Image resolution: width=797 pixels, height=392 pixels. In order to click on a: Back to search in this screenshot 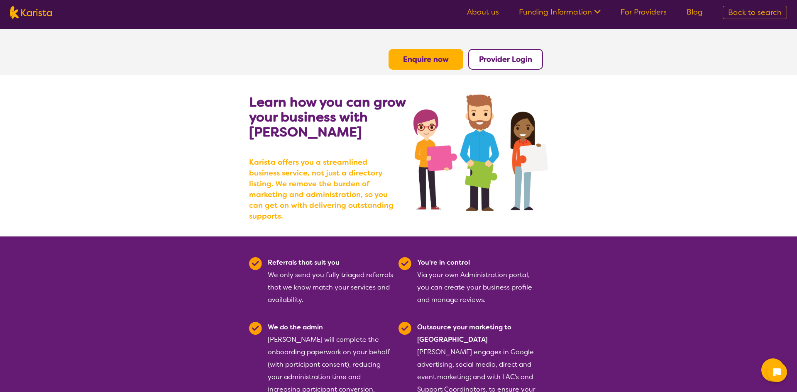, I will do `click(754, 12)`.